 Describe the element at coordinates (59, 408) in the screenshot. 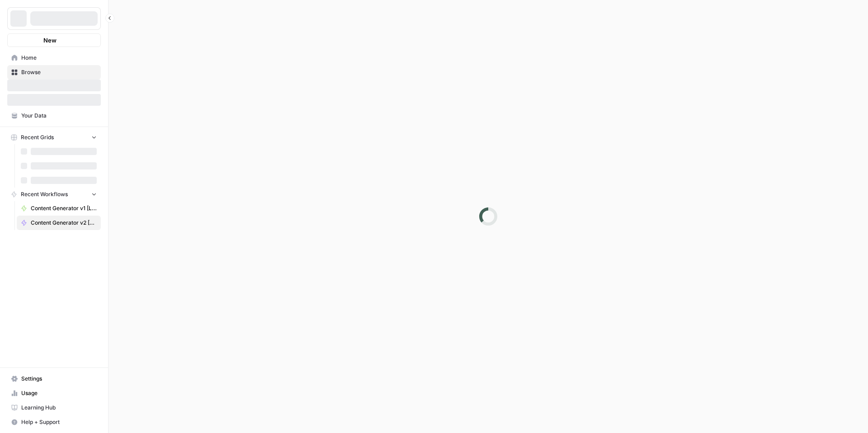

I see `span: Learning Hub` at that location.